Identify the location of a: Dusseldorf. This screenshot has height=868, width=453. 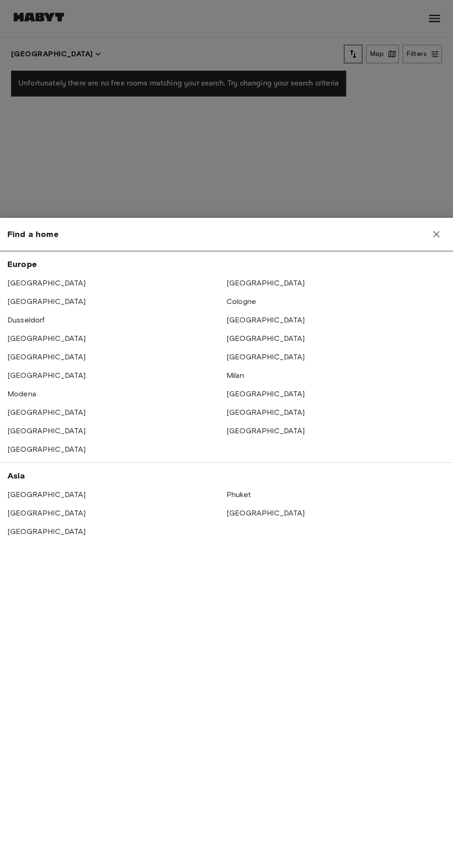
(26, 320).